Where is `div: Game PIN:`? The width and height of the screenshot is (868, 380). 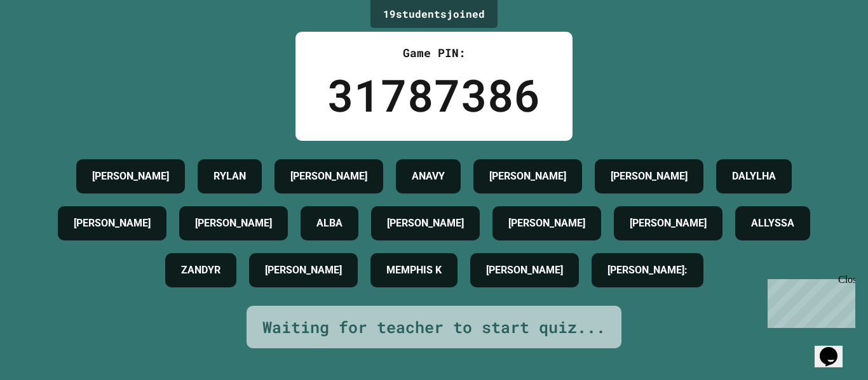 div: Game PIN: is located at coordinates (434, 53).